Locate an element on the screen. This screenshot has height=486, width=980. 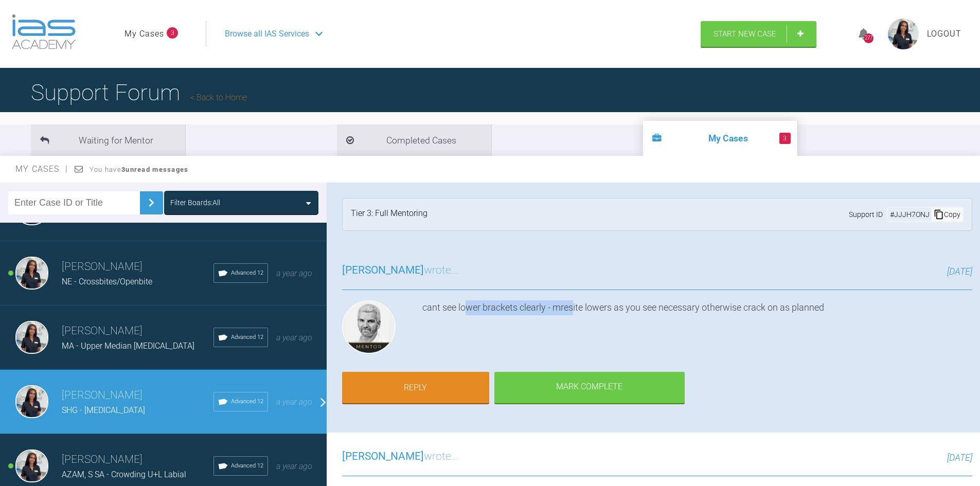
span: NE - Crossbites/Openbite is located at coordinates (107, 281).